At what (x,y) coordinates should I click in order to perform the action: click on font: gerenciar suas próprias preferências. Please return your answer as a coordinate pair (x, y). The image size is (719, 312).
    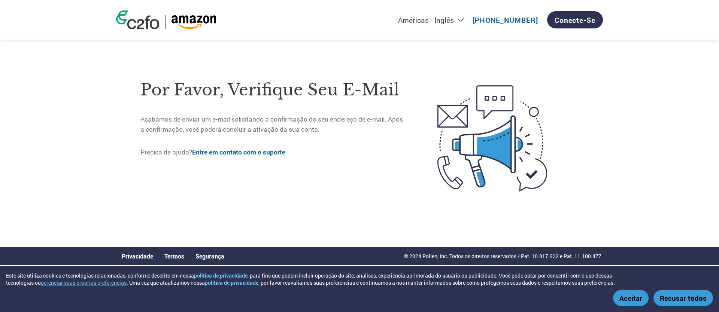
    Looking at the image, I should click on (84, 283).